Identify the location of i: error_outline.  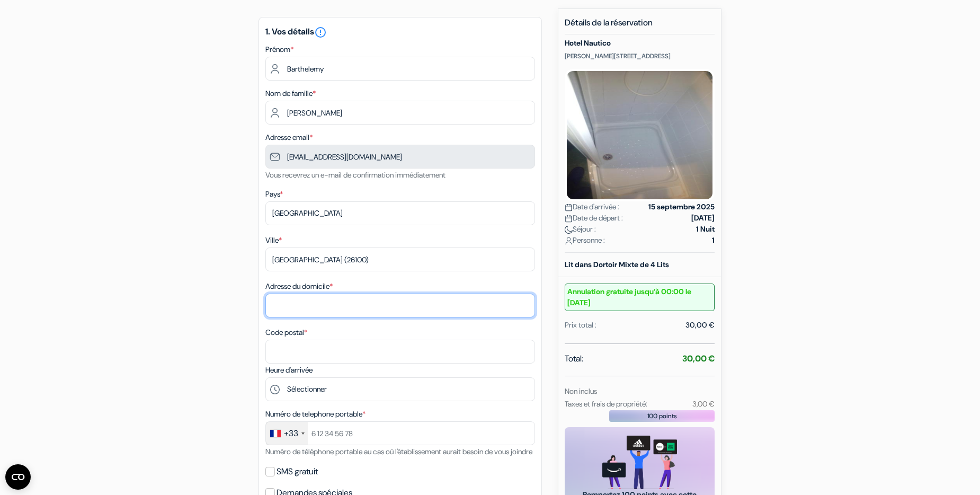
(320, 32).